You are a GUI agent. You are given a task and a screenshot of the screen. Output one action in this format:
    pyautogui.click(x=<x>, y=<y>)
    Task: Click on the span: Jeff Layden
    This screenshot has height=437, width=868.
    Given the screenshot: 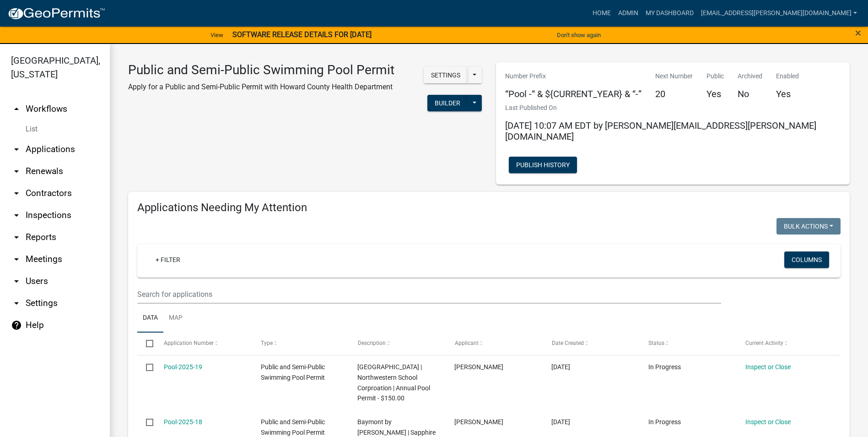 What is the action you would take?
    pyautogui.click(x=478, y=367)
    